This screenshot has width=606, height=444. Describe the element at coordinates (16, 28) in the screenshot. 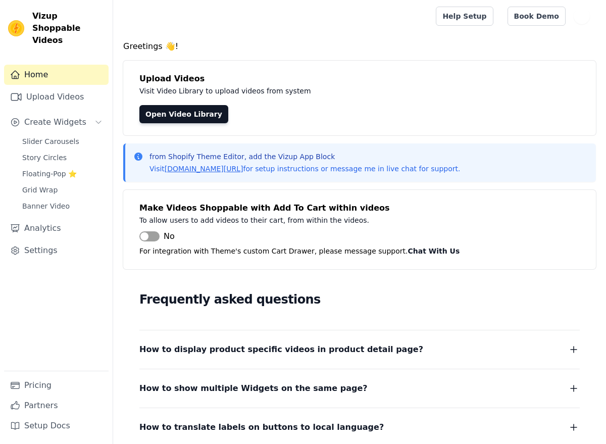

I see `img: Vizup` at that location.